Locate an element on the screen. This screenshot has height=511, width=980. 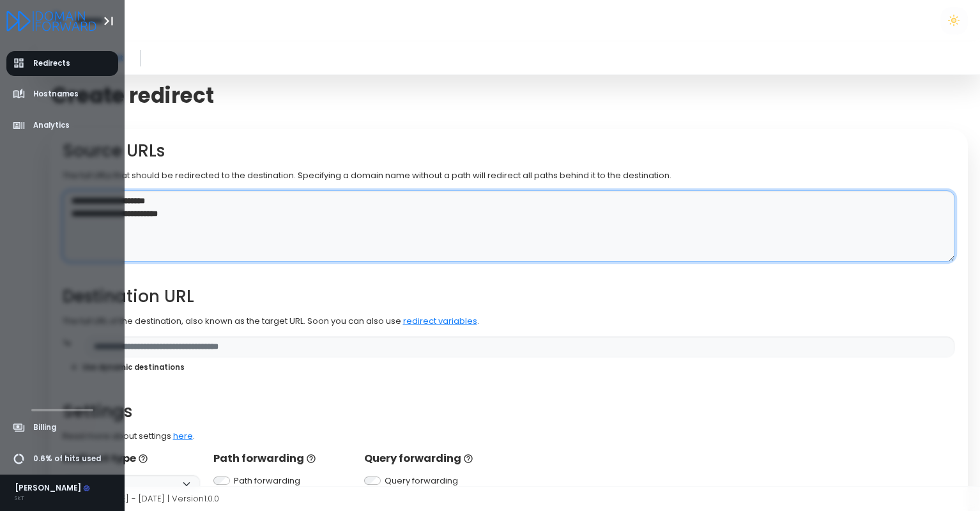
a: Redirects is located at coordinates (62, 63).